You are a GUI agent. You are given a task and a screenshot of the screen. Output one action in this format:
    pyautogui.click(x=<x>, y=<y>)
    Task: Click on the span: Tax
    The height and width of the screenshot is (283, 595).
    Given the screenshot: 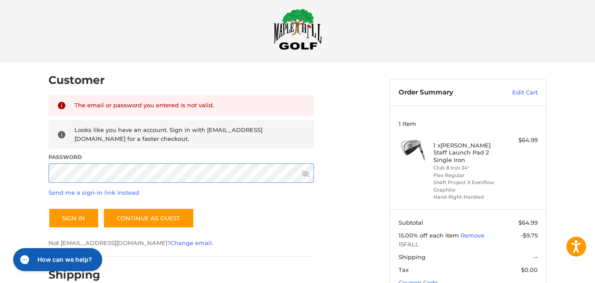 What is the action you would take?
    pyautogui.click(x=404, y=269)
    